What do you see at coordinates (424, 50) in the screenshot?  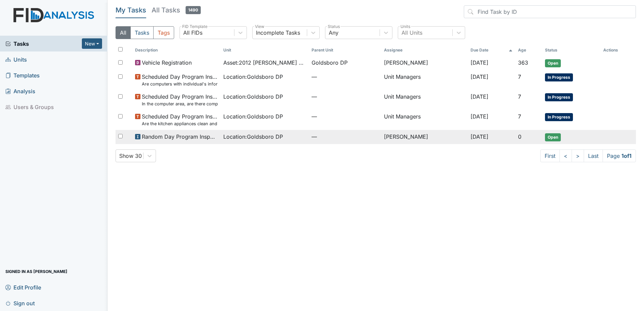 I see `th: Assignee` at bounding box center [424, 50].